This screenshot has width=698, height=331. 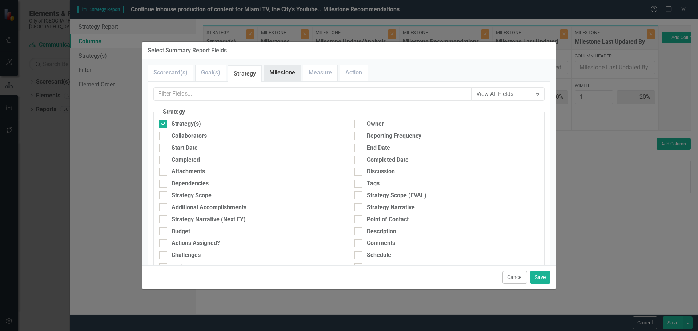 I want to click on button: Save, so click(x=540, y=277).